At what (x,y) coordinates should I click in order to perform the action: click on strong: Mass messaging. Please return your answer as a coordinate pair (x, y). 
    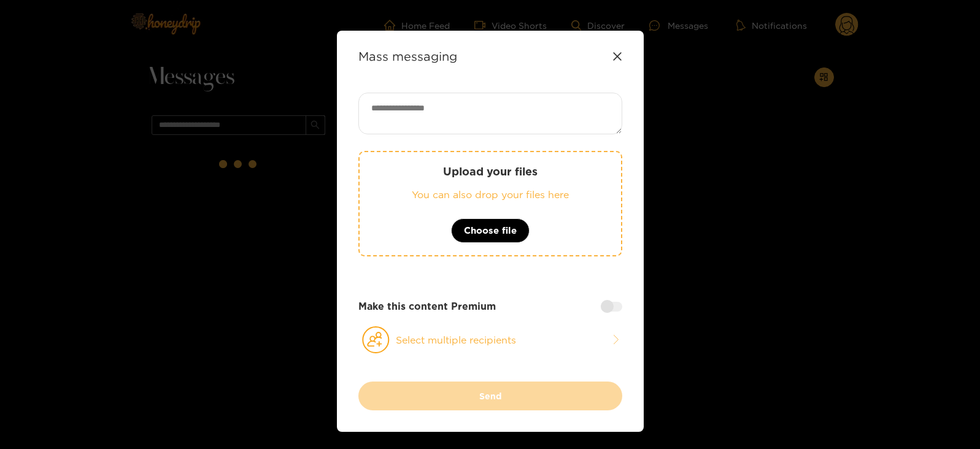
    Looking at the image, I should click on (407, 56).